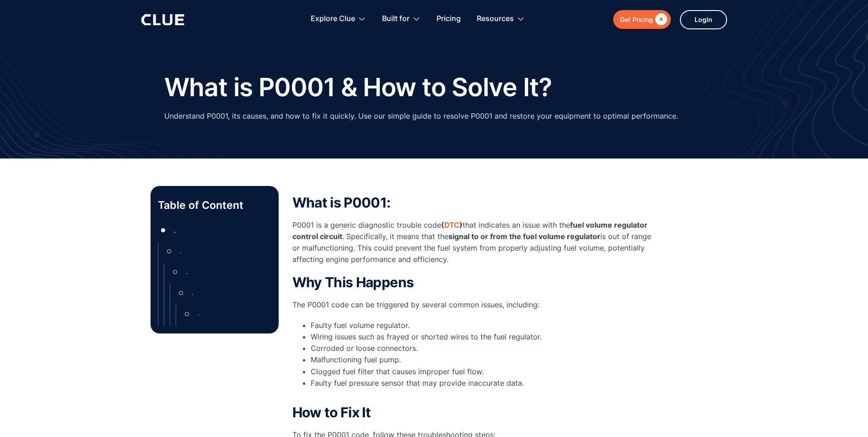 The image size is (868, 437). What do you see at coordinates (475, 304) in the screenshot?
I see `p: The P0001 code can be triggered by several common issues, including:` at bounding box center [475, 304].